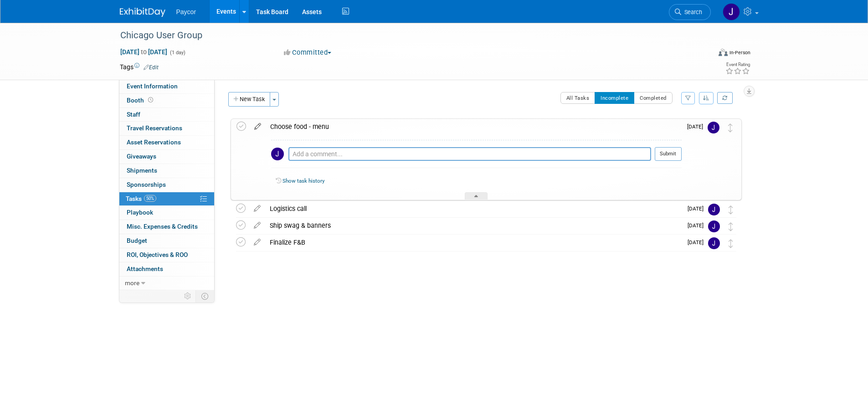 The height and width of the screenshot is (415, 868). Describe the element at coordinates (473, 226) in the screenshot. I see `div: Ship swag & banners` at that location.